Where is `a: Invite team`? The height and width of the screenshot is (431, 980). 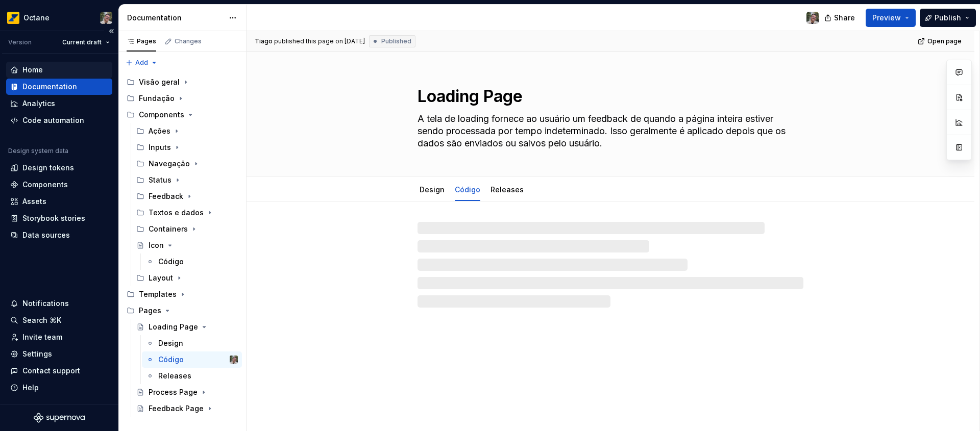 a: Invite team is located at coordinates (59, 337).